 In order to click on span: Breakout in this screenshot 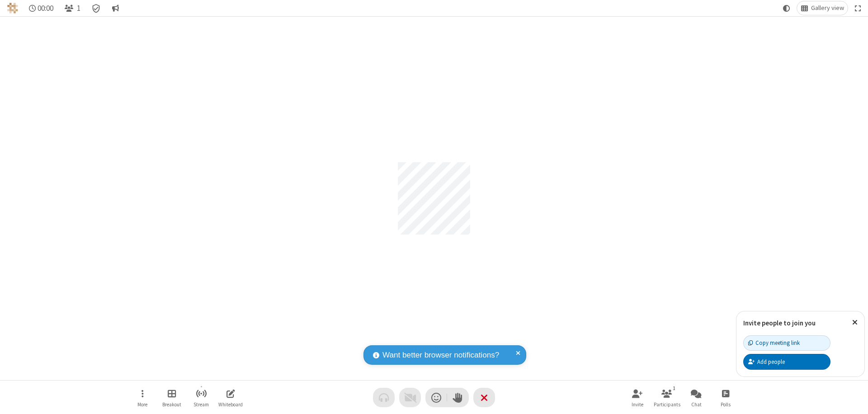, I will do `click(172, 404)`.